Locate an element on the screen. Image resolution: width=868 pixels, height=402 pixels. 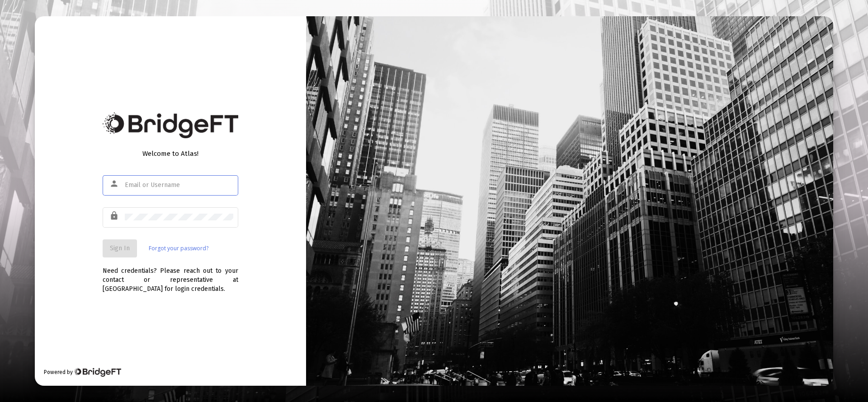
button: Sign In is located at coordinates (120, 248).